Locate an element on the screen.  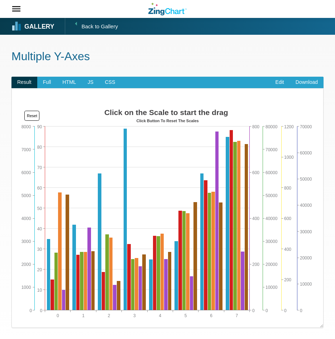
span: JS is located at coordinates (90, 82).